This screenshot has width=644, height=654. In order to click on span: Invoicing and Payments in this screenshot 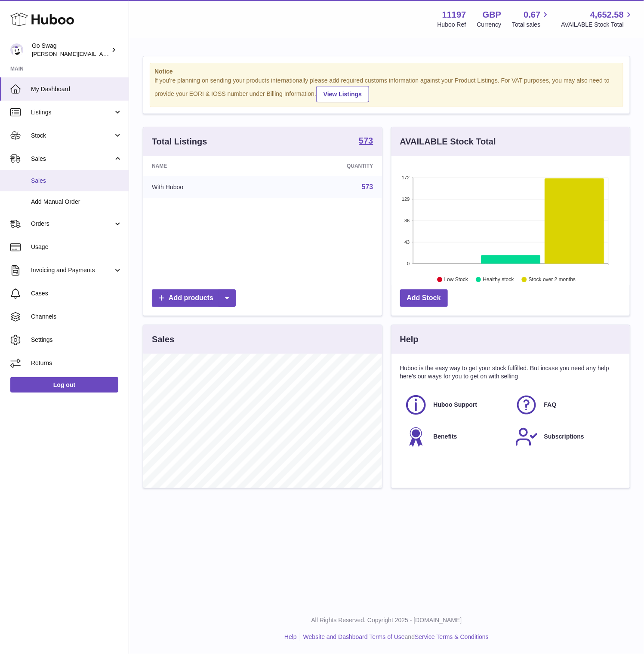, I will do `click(71, 270)`.